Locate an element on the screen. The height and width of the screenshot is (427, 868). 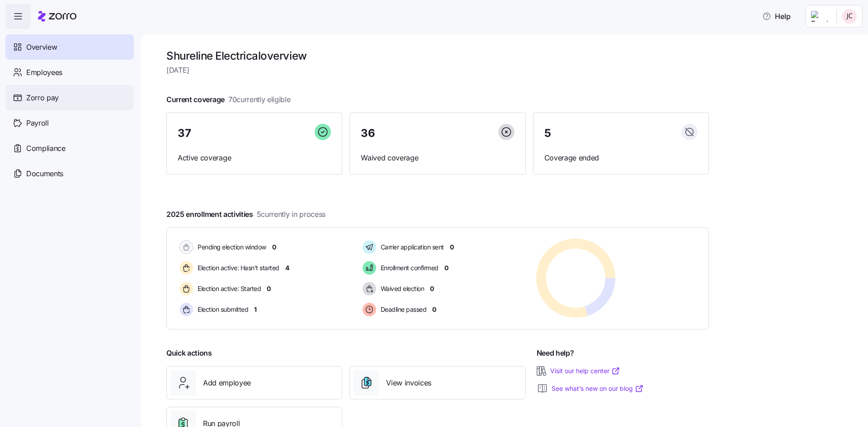
h1: Shureline Electrical overview is located at coordinates (438, 55).